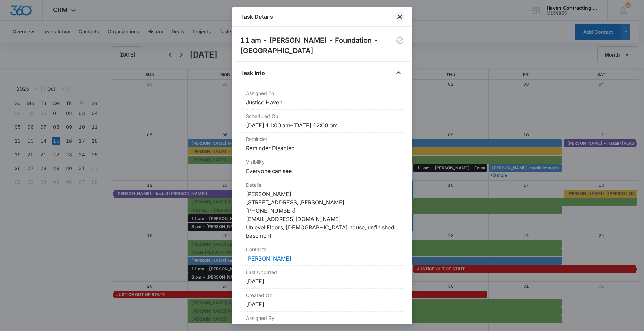 The image size is (644, 331). I want to click on dd: Justice Haven, so click(322, 102).